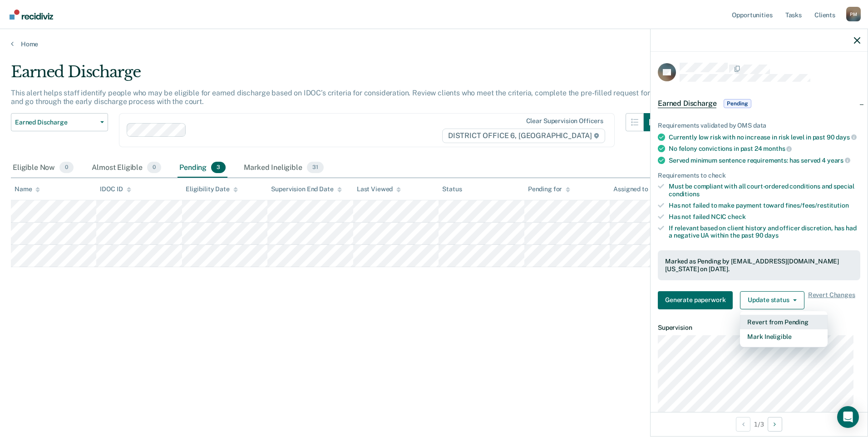  What do you see at coordinates (635, 189) in the screenshot?
I see `div: Assigned to` at bounding box center [635, 189].